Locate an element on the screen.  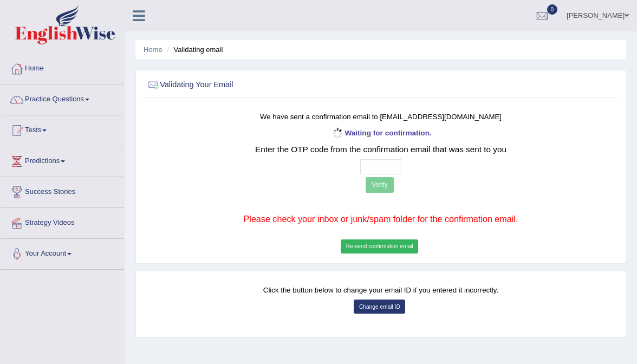
img: icon-progress-circle-small.gif is located at coordinates (337, 133).